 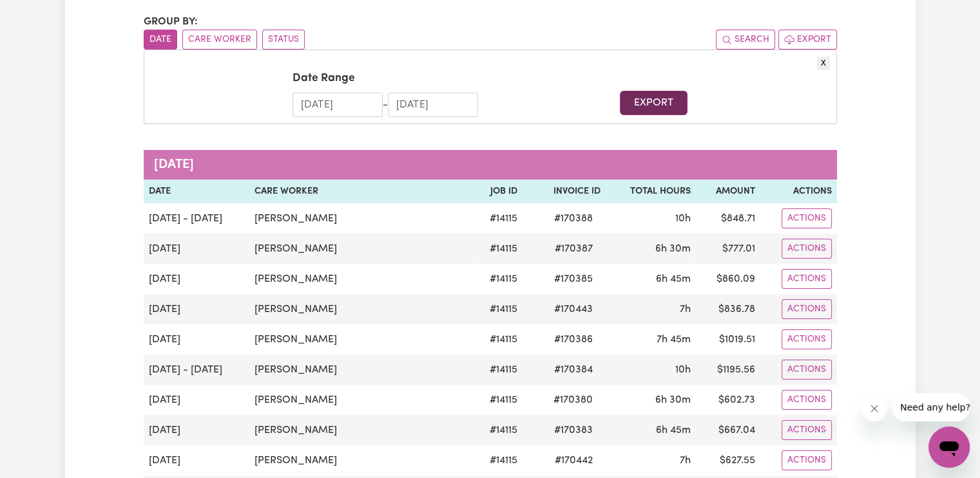 I want to click on input: Start Date, so click(x=338, y=105).